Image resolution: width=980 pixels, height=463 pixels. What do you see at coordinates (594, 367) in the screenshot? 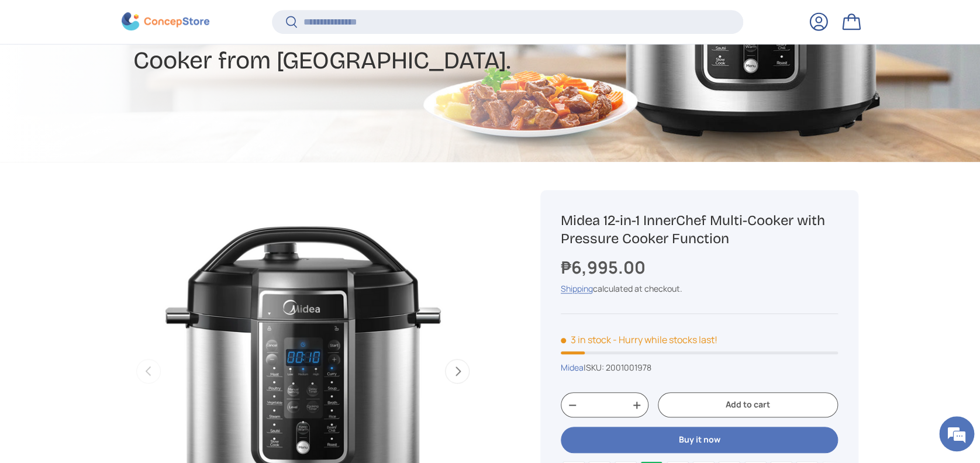
I see `span: SKU:` at bounding box center [594, 367].